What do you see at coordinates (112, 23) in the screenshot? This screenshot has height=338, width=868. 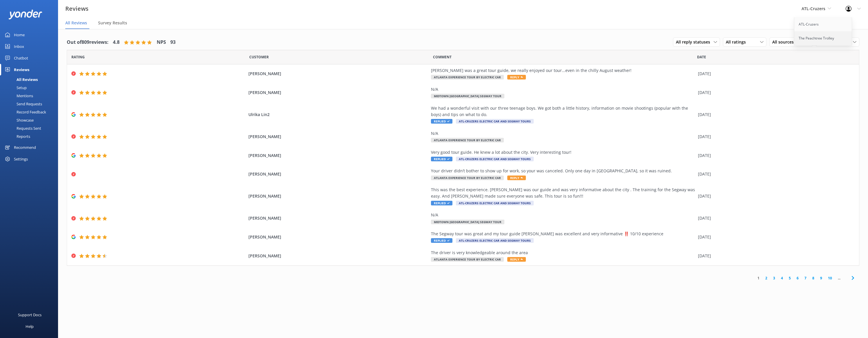 I see `span: Survey Results` at bounding box center [112, 23].